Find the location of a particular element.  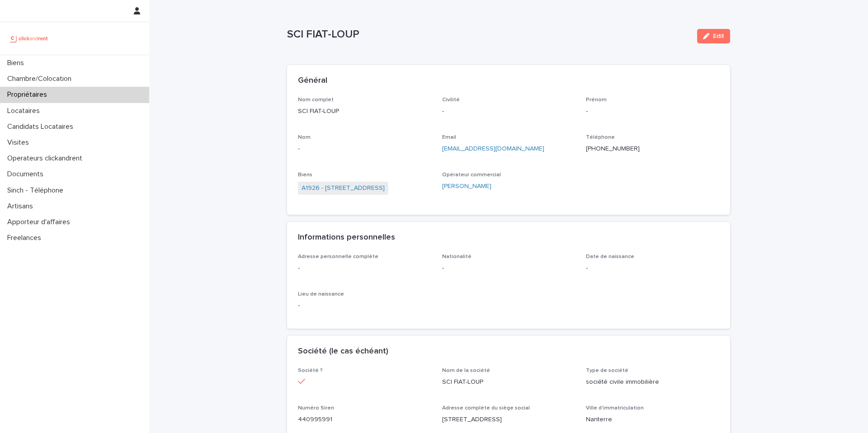

span: Téléphone is located at coordinates (600, 137).